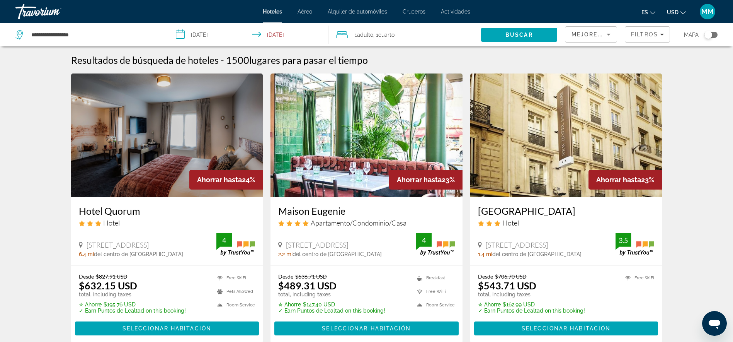 The image size is (733, 342). What do you see at coordinates (234, 291) in the screenshot?
I see `li: Pets Allowed` at bounding box center [234, 291].